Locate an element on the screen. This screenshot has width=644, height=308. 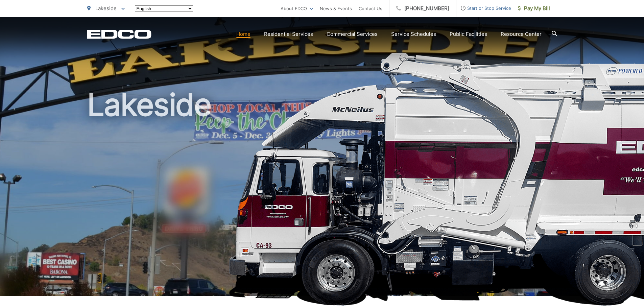
a: Contact Us is located at coordinates (371, 8).